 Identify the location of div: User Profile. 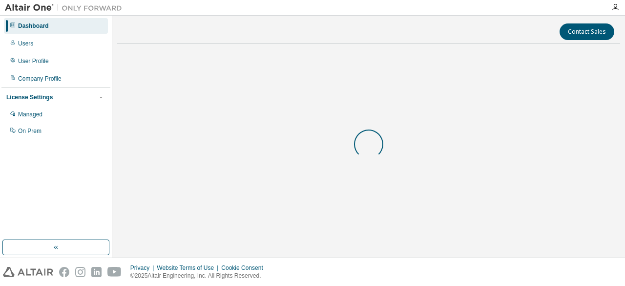
(33, 61).